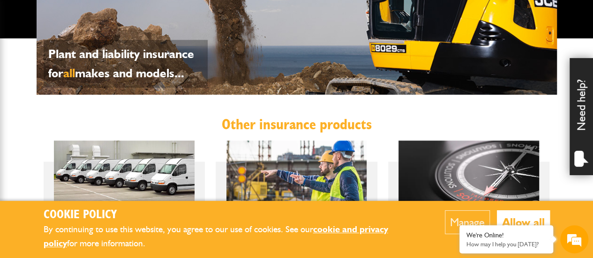 Image resolution: width=593 pixels, height=258 pixels. What do you see at coordinates (230, 237) in the screenshot?
I see `p: By continuing to use this website, you agree to our use of cookies. See our for more information.` at bounding box center [230, 237].